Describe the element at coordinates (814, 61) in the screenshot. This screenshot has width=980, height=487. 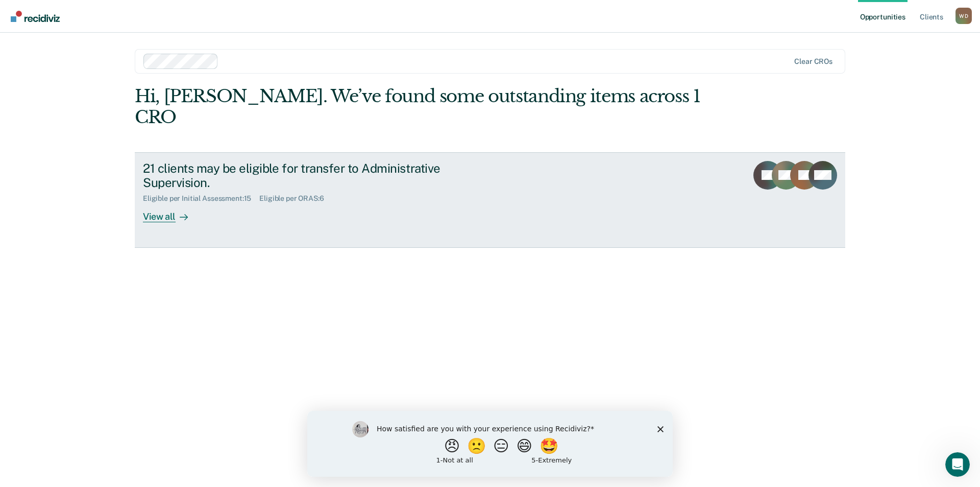
I see `div: Clear CROs` at that location.